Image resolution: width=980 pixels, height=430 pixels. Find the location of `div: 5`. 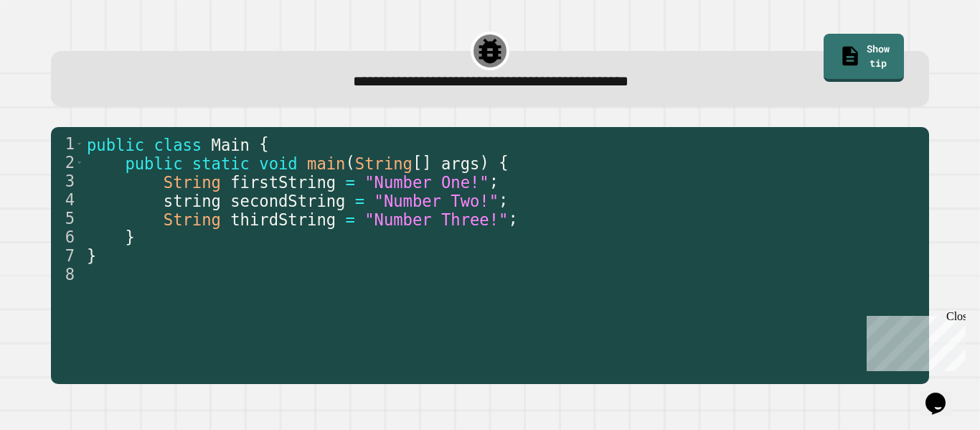

div: 5 is located at coordinates (67, 218).